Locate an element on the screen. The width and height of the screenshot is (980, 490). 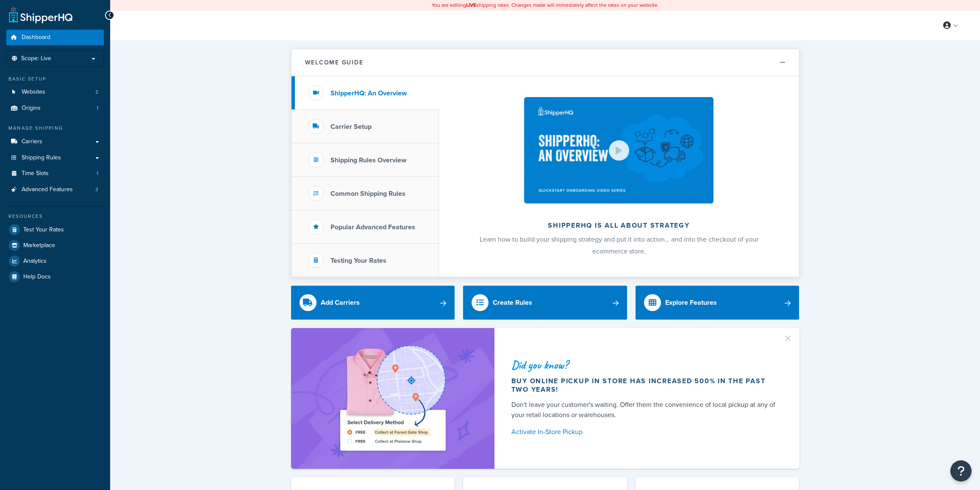
a: Marketplace is located at coordinates (55, 246).